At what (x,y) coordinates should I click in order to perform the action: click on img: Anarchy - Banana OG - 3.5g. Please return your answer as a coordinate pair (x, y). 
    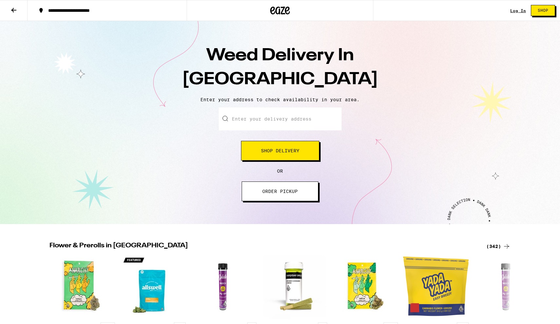
    Looking at the image, I should click on (82, 286).